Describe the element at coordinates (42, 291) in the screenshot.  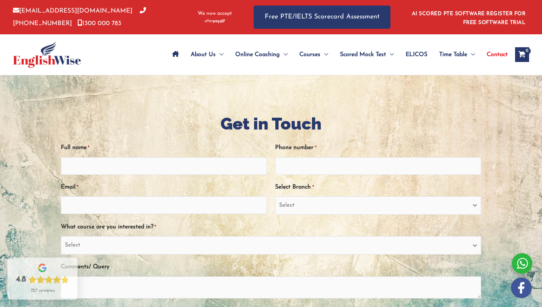
I see `div: 727 reviews` at that location.